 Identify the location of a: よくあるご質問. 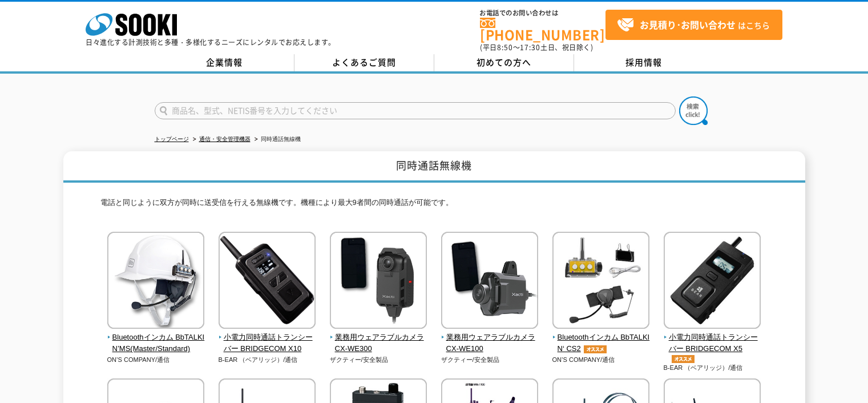
(364, 63).